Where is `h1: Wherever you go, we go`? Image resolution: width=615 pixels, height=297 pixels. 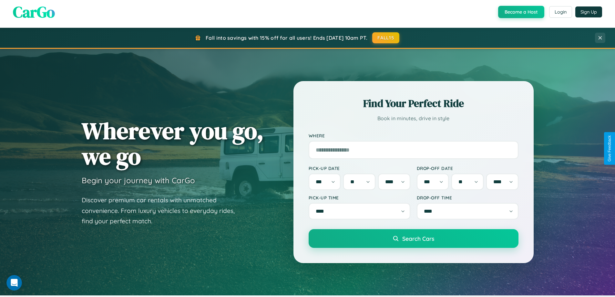 h1: Wherever you go, we go is located at coordinates (173, 143).